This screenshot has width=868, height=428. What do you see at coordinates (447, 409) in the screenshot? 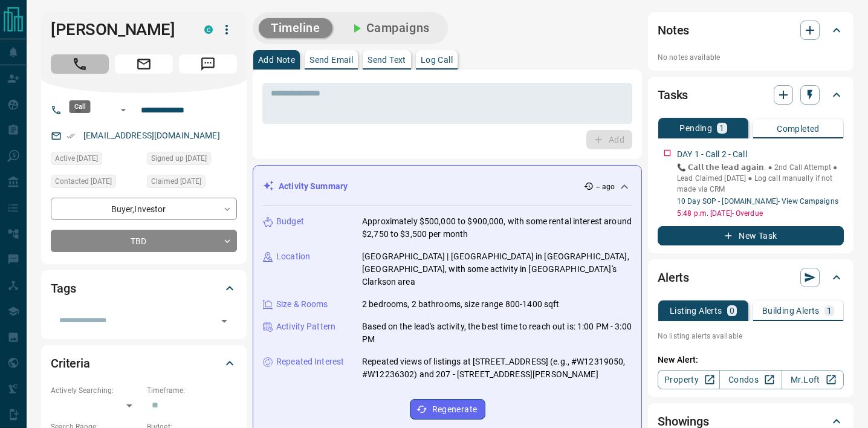
I see `button: Regenerate` at bounding box center [447, 409].